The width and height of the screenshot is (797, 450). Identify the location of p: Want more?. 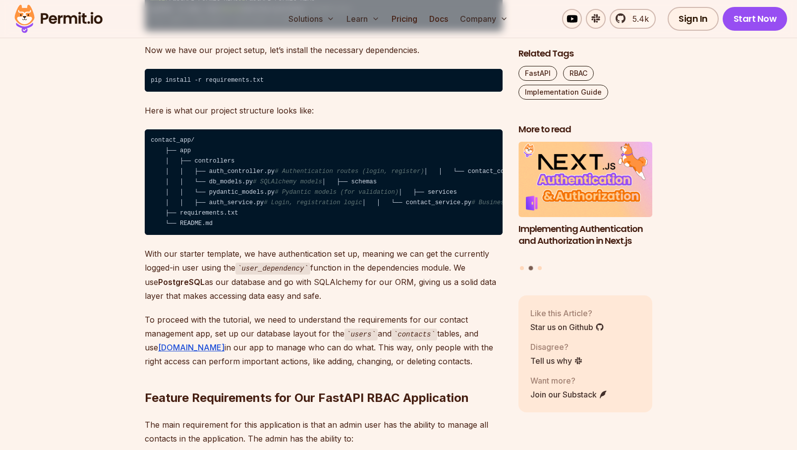
(569, 380).